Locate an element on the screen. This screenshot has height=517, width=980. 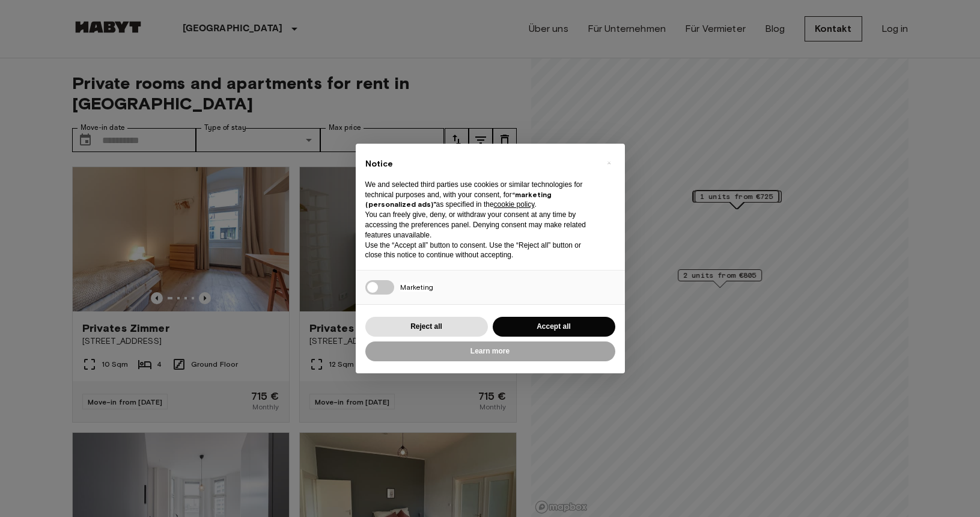
button: Accept all is located at coordinates (554, 326).